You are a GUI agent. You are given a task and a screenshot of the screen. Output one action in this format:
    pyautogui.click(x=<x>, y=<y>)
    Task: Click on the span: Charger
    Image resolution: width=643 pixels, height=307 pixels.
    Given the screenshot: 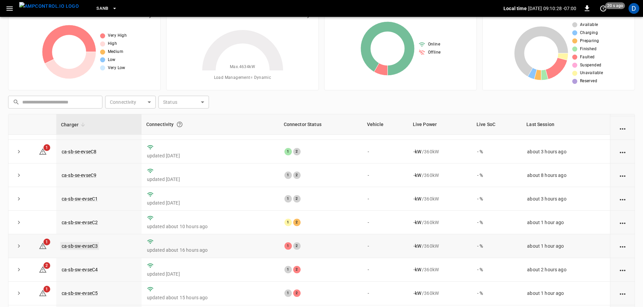 What is the action you would take?
    pyautogui.click(x=74, y=125)
    